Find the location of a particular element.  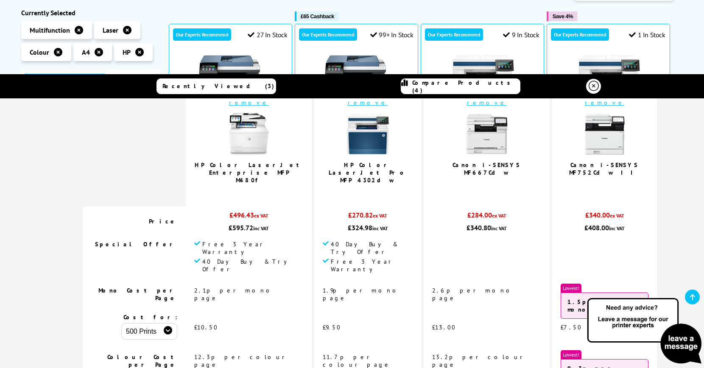

span: 2.1p per mono page is located at coordinates (234, 294).